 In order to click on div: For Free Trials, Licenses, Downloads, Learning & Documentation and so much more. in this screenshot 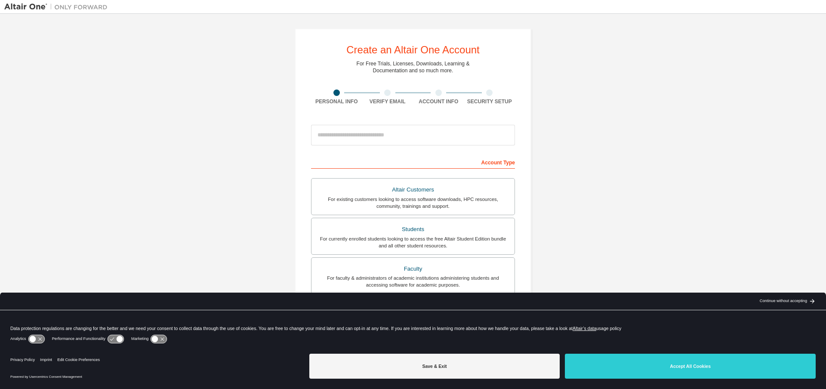, I will do `click(413, 67)`.